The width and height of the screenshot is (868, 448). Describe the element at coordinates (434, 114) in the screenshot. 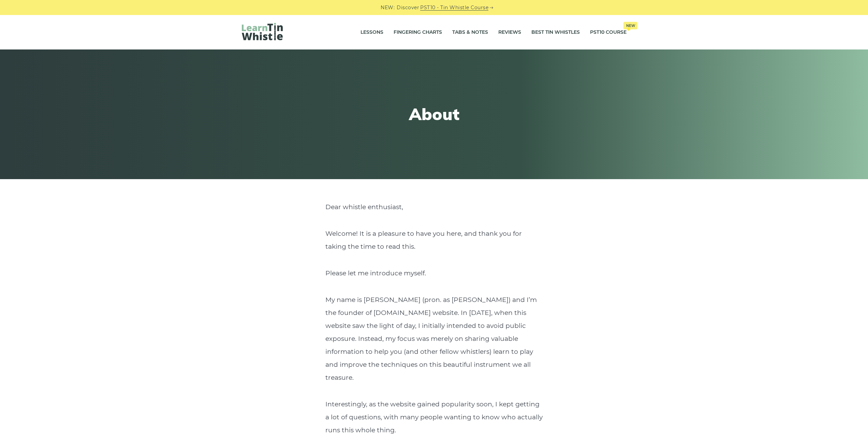

I see `h1: About` at that location.